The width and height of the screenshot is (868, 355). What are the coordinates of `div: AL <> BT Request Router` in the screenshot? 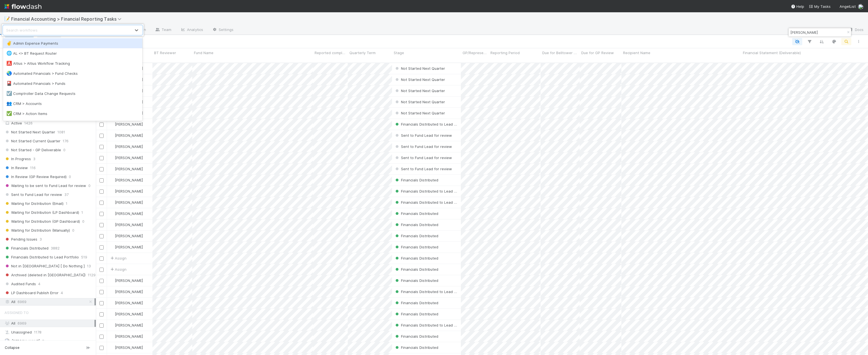 It's located at (72, 53).